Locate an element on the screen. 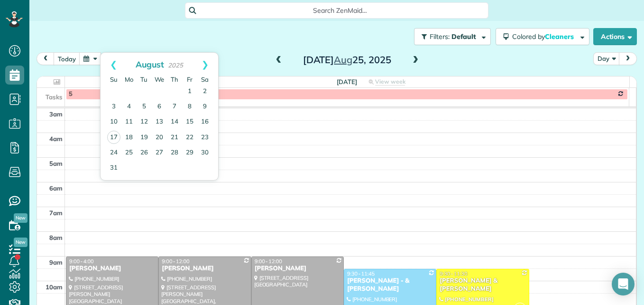 The image size is (644, 305). button: Filters: Default is located at coordinates (453, 36).